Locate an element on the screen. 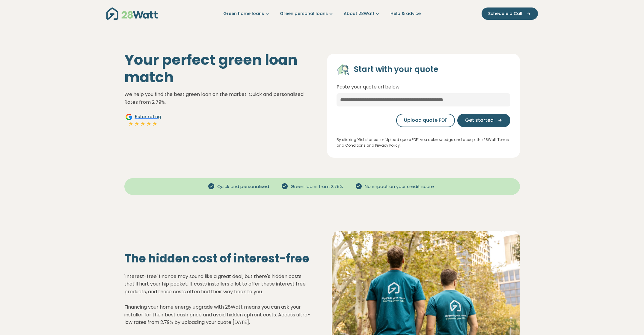 Image resolution: width=644 pixels, height=335 pixels. span: Quick and personalised is located at coordinates (243, 187).